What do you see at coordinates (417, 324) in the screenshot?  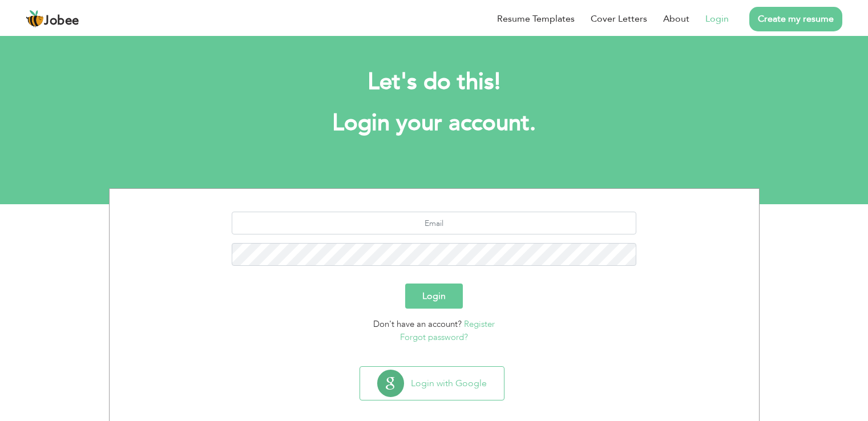 I see `span: Don't have an account?` at bounding box center [417, 324].